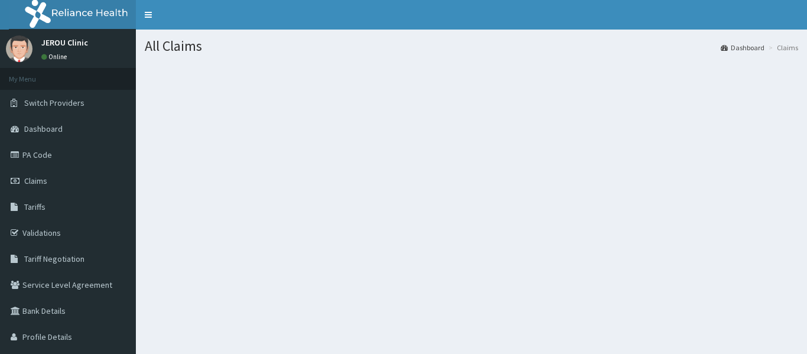  Describe the element at coordinates (743, 47) in the screenshot. I see `a: Dashboard` at that location.